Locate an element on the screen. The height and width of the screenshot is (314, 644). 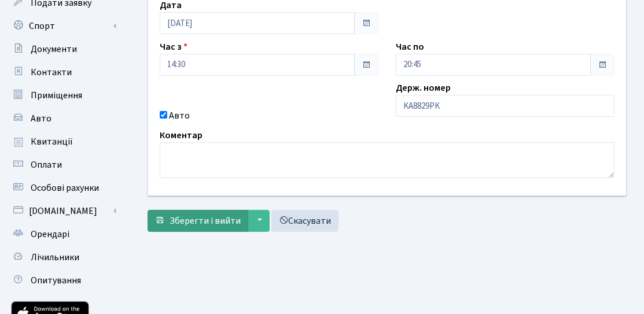
span: Документи is located at coordinates (54, 49).